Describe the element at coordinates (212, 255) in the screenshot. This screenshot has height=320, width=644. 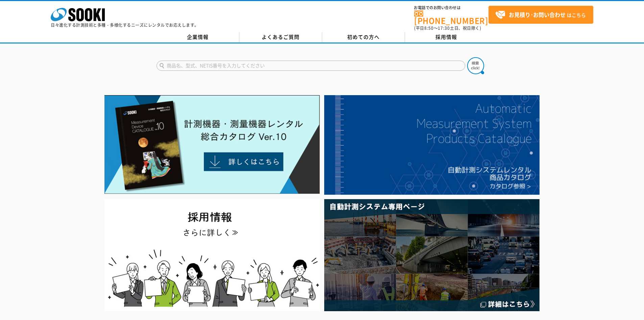
I see `img: SOOKI recruit` at that location.